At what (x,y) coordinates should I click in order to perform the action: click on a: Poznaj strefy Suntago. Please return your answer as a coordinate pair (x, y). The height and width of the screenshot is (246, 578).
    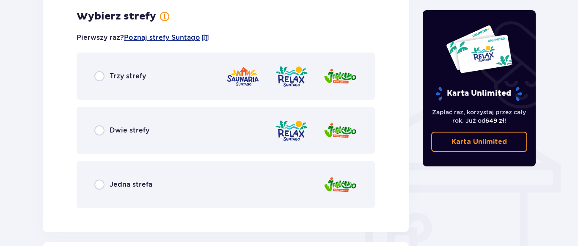
    Looking at the image, I should click on (162, 38).